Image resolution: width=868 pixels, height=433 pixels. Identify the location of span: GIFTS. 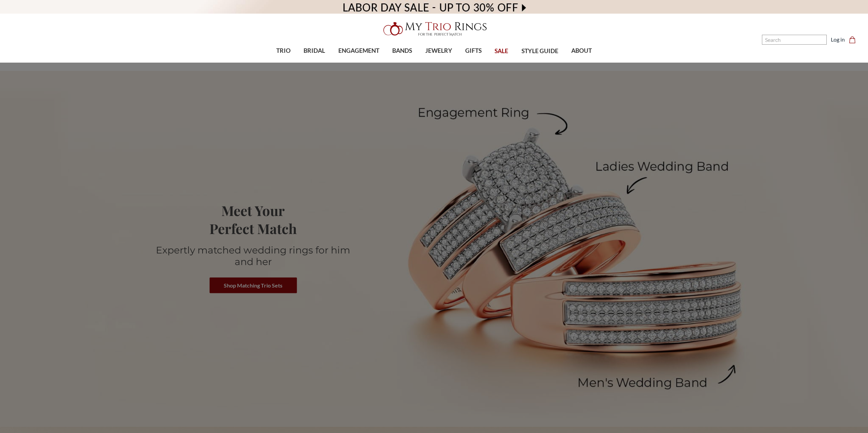
(473, 51).